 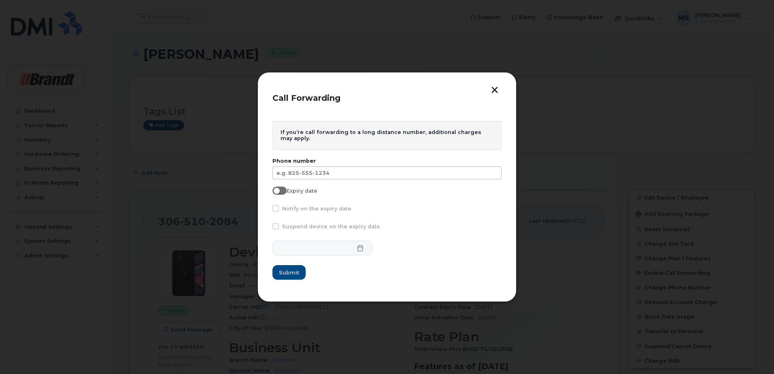 I want to click on span: Expiry date, so click(x=302, y=191).